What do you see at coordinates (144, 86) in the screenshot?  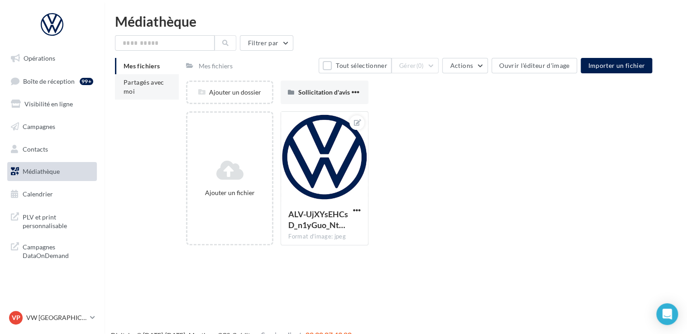 I see `span: Partagés avec moi` at bounding box center [144, 86].